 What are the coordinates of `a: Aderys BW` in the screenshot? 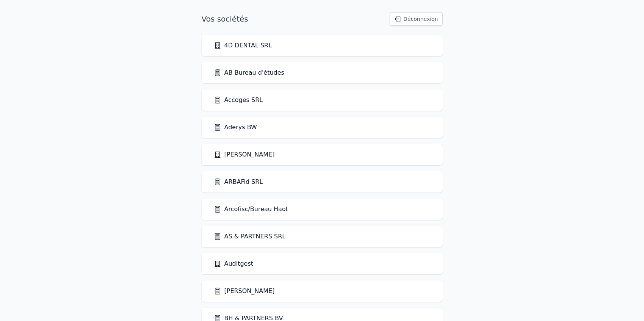 It's located at (235, 128).